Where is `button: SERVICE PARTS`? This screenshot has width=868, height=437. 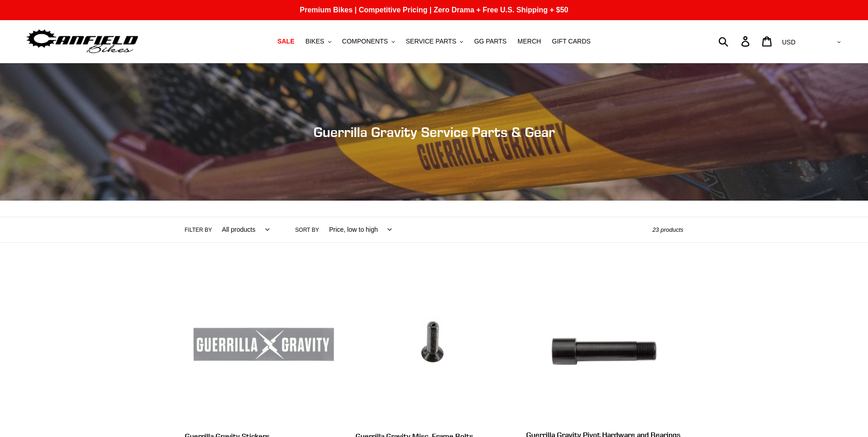 button: SERVICE PARTS is located at coordinates (434, 41).